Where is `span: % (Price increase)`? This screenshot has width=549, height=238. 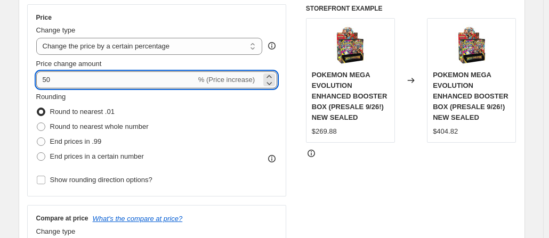
span: % (Price increase) is located at coordinates (226, 79).